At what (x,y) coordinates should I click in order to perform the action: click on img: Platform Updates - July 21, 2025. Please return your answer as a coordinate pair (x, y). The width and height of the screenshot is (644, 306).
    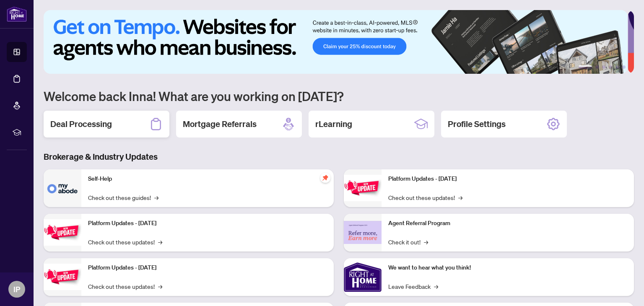
    Looking at the image, I should click on (62, 276).